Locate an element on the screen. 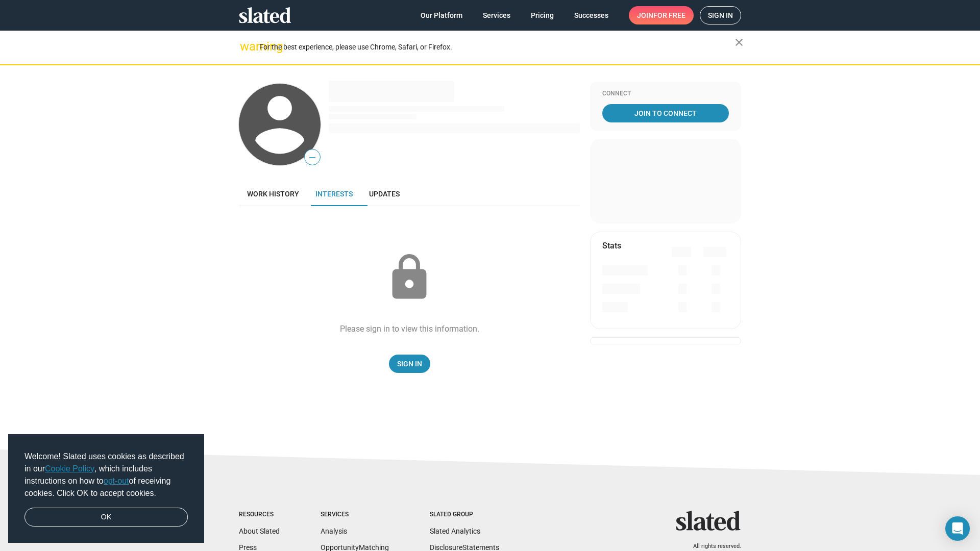  a: Cookie Policy is located at coordinates (69, 469).